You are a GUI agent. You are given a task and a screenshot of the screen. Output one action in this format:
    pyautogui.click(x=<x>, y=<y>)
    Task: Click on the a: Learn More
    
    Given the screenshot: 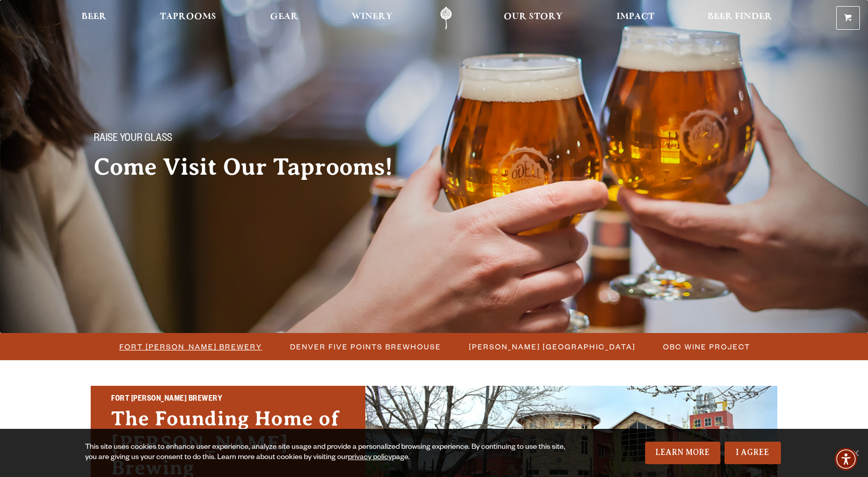 What is the action you would take?
    pyautogui.click(x=683, y=453)
    